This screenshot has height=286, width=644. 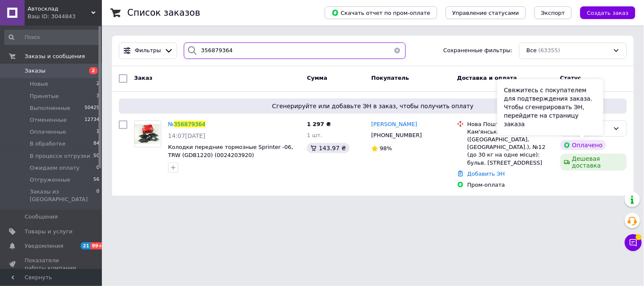 What do you see at coordinates (550, 107) in the screenshot?
I see `div: Свяжитесь с покупателем для подтверждения заказа. Чтобы сгенерировать ЭН, перейдите на страницу з...` at bounding box center [550, 107].